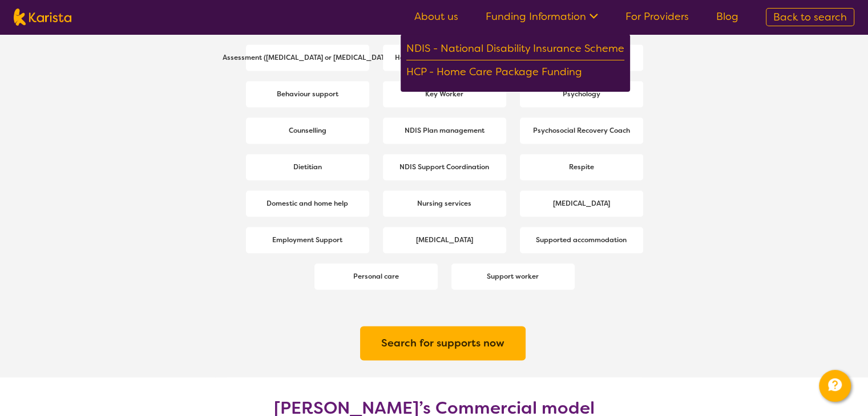 This screenshot has width=868, height=416. What do you see at coordinates (444, 130) in the screenshot?
I see `b: NDIS Plan management` at bounding box center [444, 130].